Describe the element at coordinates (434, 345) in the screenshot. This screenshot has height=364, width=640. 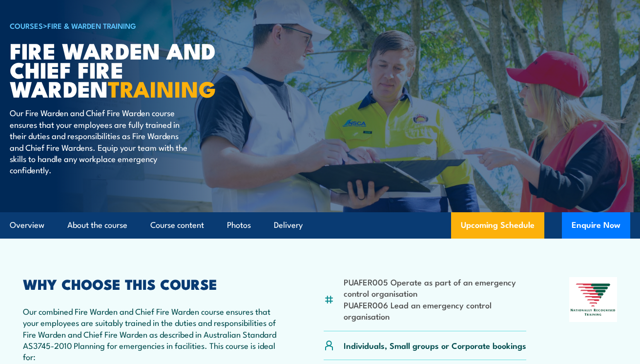
I see `p: Individuals, Small groups or Corporate bookings` at that location.